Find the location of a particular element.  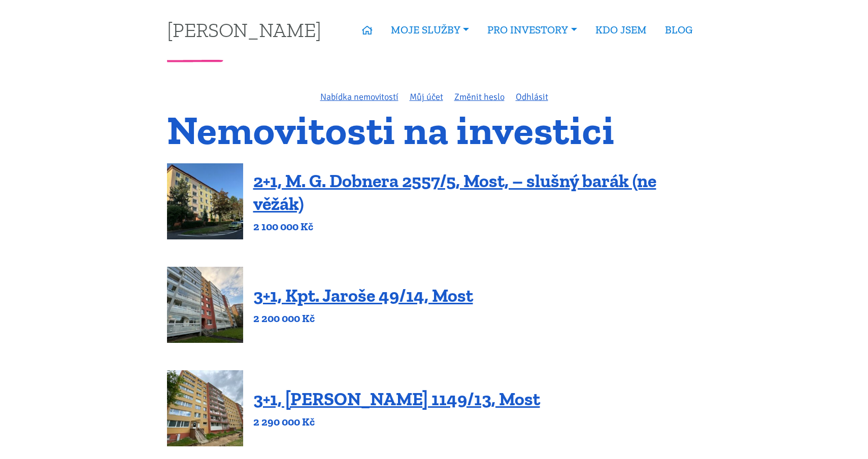

a: KDO JSEM is located at coordinates (621, 30).